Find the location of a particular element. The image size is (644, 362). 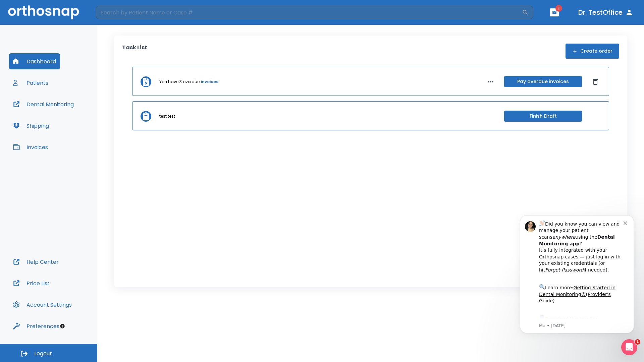

button: Invoices is located at coordinates (31, 147).